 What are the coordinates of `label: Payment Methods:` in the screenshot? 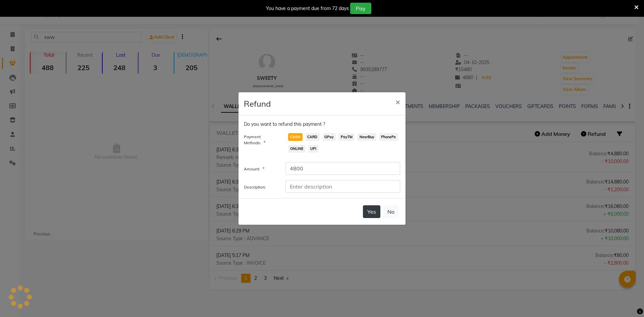 It's located at (260, 140).